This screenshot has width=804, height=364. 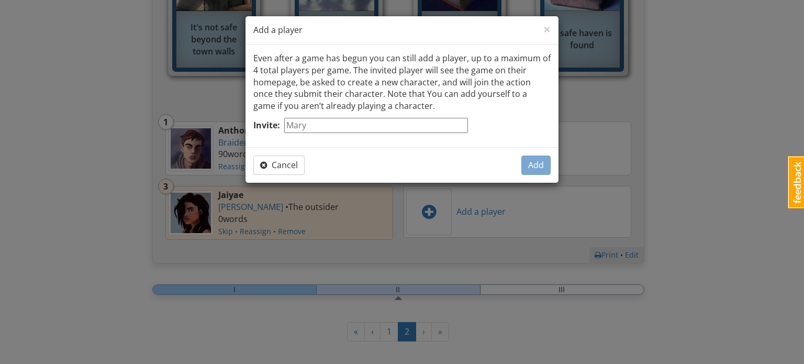 I want to click on div: Add a player, so click(x=402, y=30).